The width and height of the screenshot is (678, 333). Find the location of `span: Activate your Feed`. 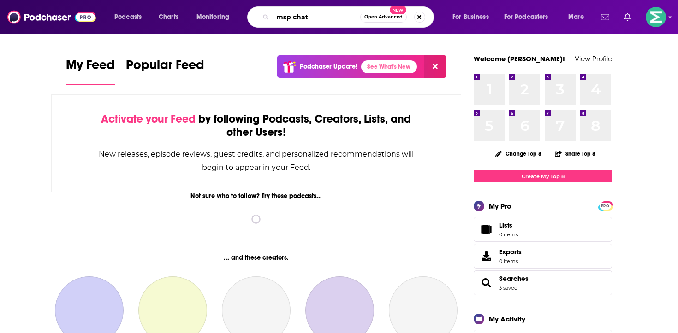

span: Activate your Feed is located at coordinates (148, 119).